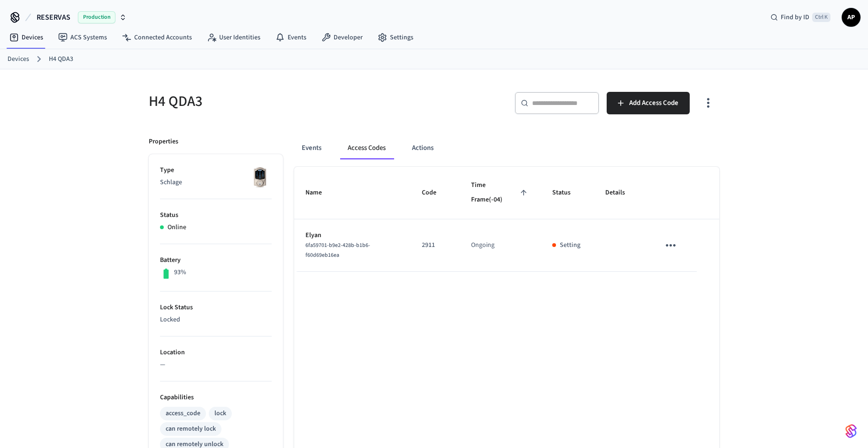 The image size is (868, 448). Describe the element at coordinates (506, 148) in the screenshot. I see `div: ant example` at that location.